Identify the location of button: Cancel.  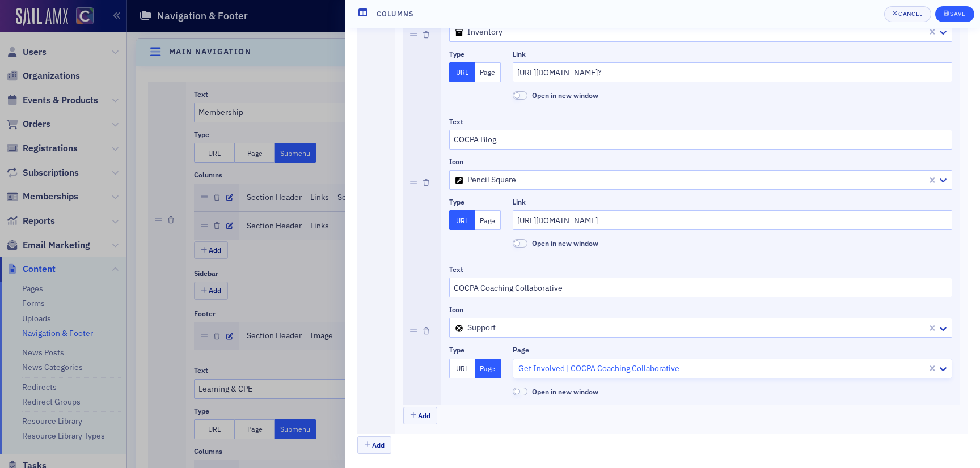
(908, 14).